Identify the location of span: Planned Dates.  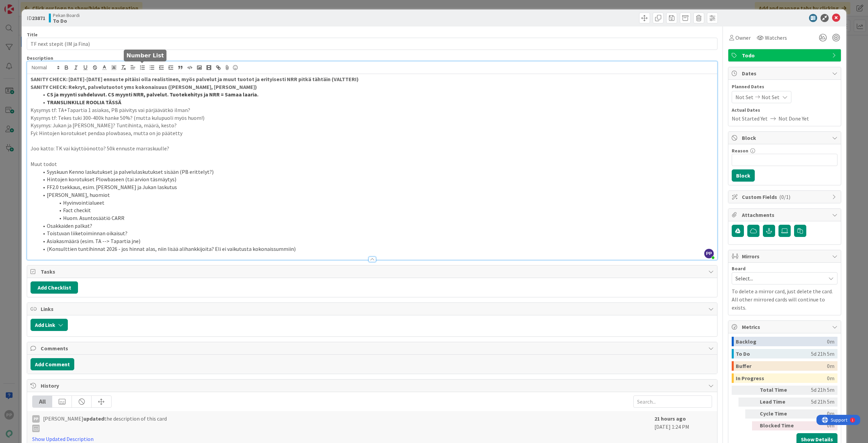
(785, 87).